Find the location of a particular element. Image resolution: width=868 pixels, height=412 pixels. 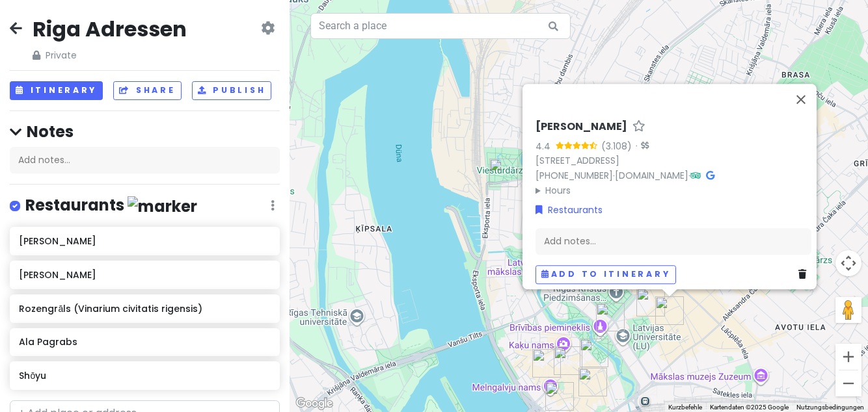

i: Google Maps is located at coordinates (710, 176).